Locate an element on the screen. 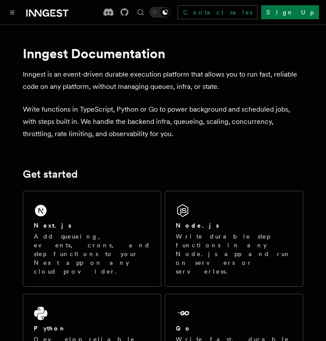 This screenshot has width=326, height=341. p: Write functions in TypeScript, Python or Go to power background and scheduled jobs, with steps bu... is located at coordinates (163, 122).